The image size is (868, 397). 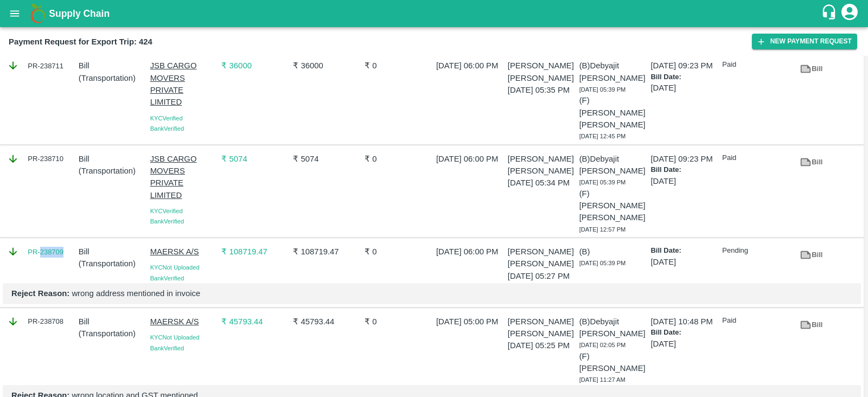 I want to click on div: PR-238711, so click(x=41, y=66).